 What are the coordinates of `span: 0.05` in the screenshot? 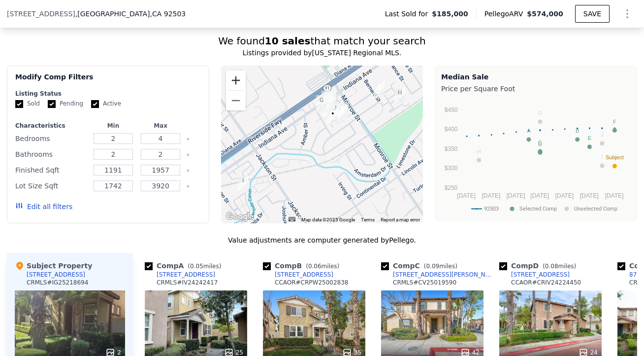 It's located at (196, 266).